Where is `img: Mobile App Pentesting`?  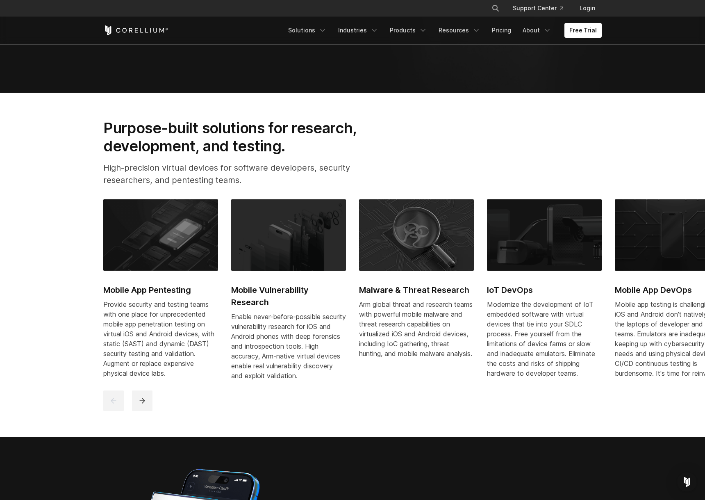
img: Mobile App Pentesting is located at coordinates (161, 235).